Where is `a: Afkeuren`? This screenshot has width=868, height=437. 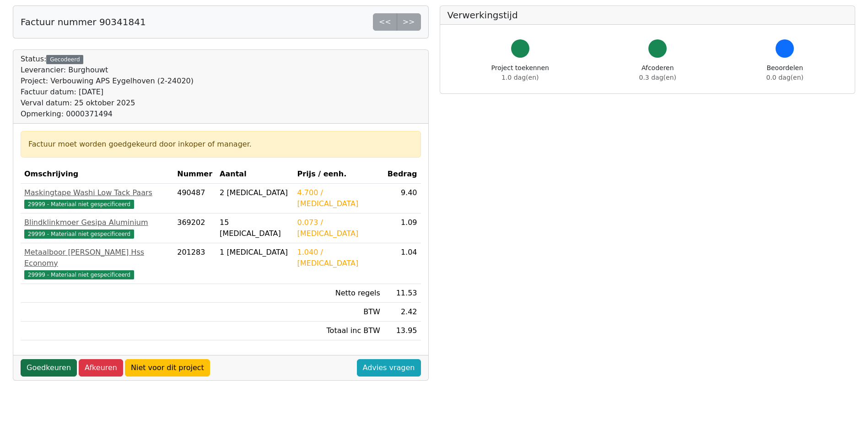
a: Afkeuren is located at coordinates (100, 367).